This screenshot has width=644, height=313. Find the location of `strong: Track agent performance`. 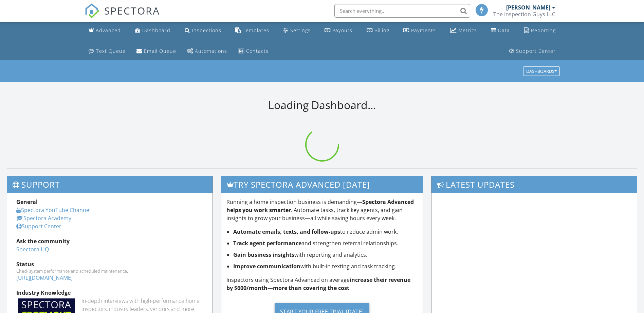

strong: Track agent performance is located at coordinates (267, 243).